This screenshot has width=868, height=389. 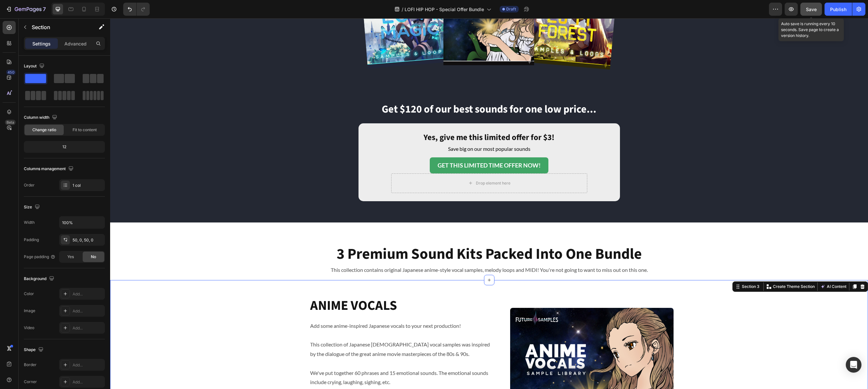 I want to click on button: <strong>GET THIS LIMITED TIME OFFER NOW!</strong>, so click(x=379, y=147).